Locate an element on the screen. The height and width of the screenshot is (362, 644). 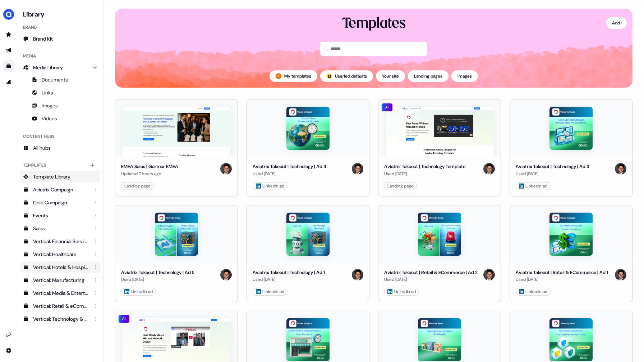
span: Videos is located at coordinates (49, 119).